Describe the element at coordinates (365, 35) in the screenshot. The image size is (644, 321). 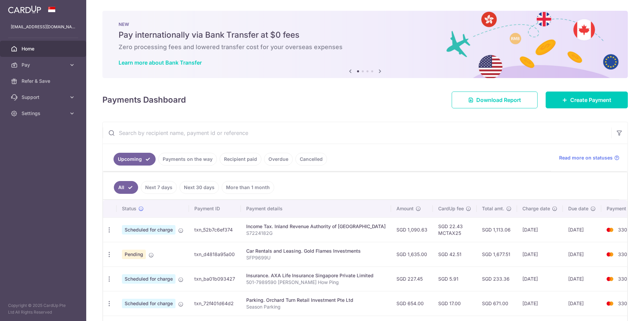
I see `h5: Pay internationally via Bank Transfer at $0 fees` at that location.